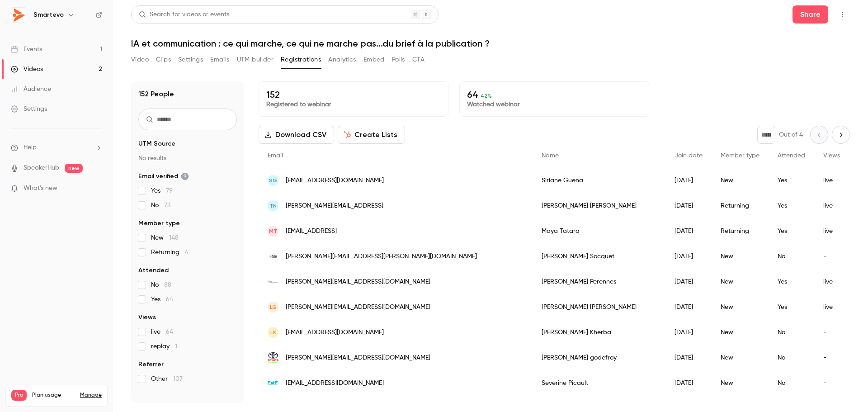 Image resolution: width=868 pixels, height=412 pixels. Describe the element at coordinates (167, 285) in the screenshot. I see `span: 88` at that location.